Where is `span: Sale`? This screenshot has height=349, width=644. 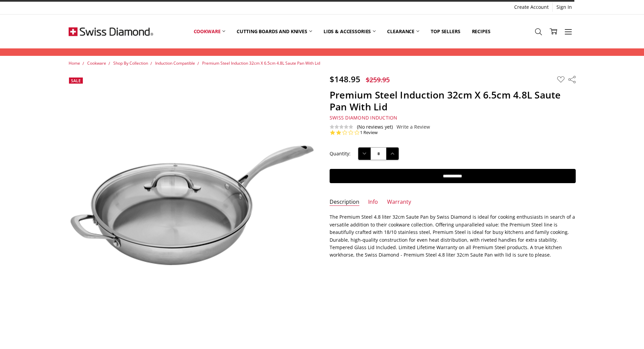 span: Sale is located at coordinates (76, 81).